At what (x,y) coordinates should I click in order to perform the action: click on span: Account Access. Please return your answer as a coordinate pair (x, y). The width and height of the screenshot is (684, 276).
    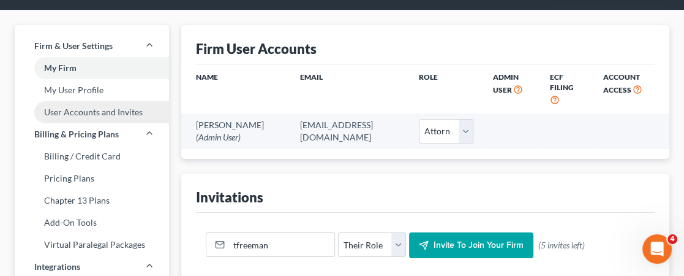
    Looking at the image, I should click on (622, 83).